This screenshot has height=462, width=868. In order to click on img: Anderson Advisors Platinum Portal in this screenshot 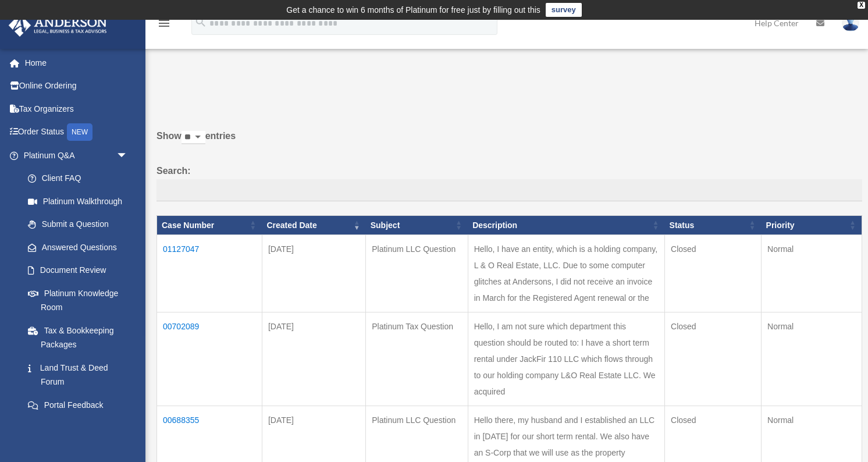, I will do `click(58, 25)`.